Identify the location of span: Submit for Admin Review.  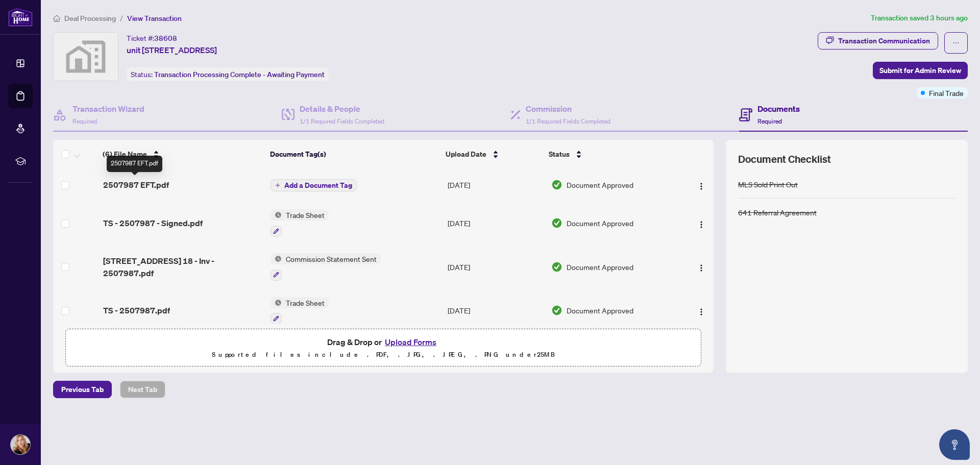
(920, 70).